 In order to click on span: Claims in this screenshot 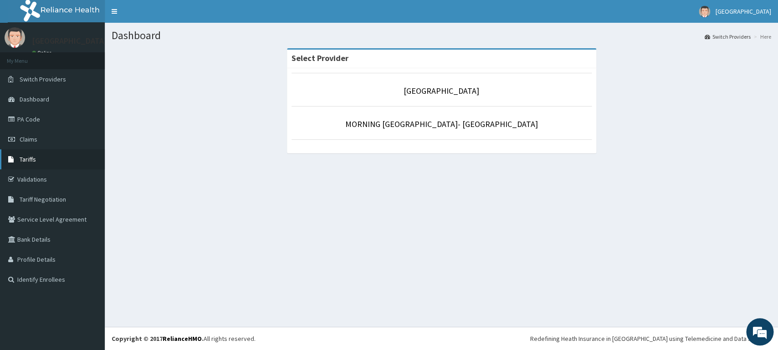, I will do `click(28, 139)`.